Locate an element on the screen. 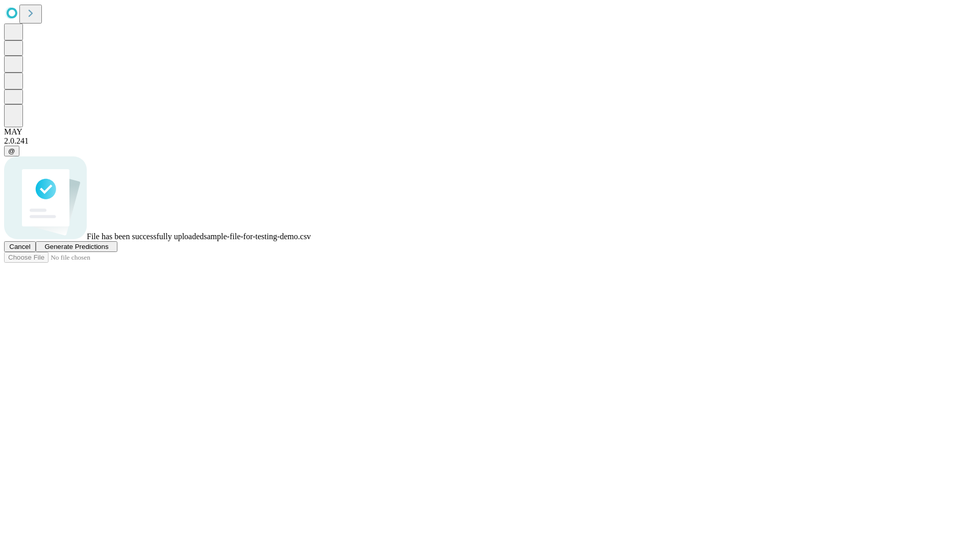 This screenshot has width=980, height=552. div: 2.0.241 is located at coordinates (490, 141).